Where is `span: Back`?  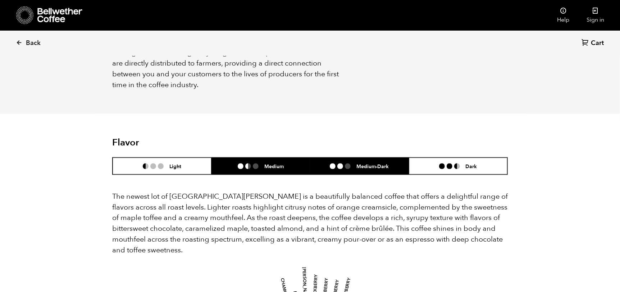
span: Back is located at coordinates (33, 43).